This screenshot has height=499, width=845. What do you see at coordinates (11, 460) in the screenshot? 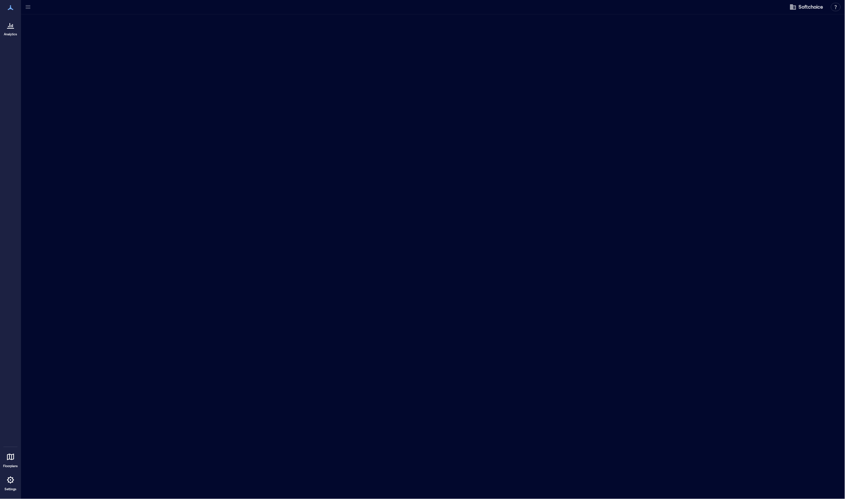
I see `a: Floorplans` at bounding box center [11, 460].